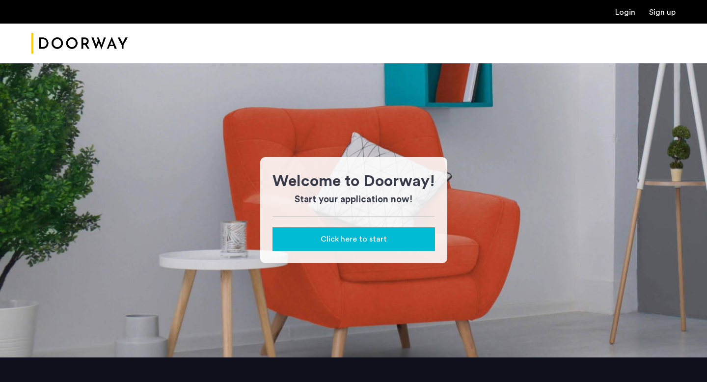 The height and width of the screenshot is (382, 707). I want to click on h1: Welcome to Doorway!, so click(353, 181).